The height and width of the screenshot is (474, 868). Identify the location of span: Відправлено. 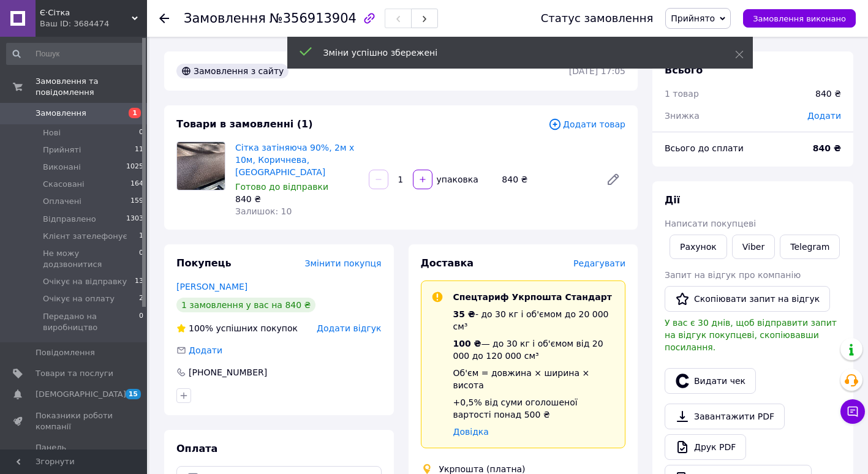
(69, 220).